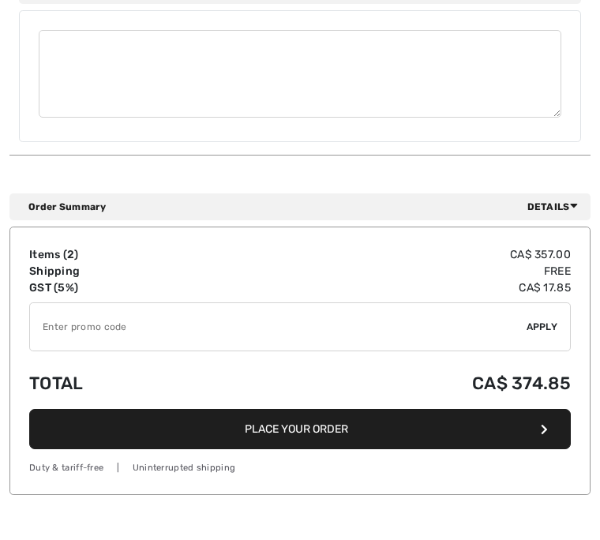  Describe the element at coordinates (125, 383) in the screenshot. I see `td: Total` at that location.